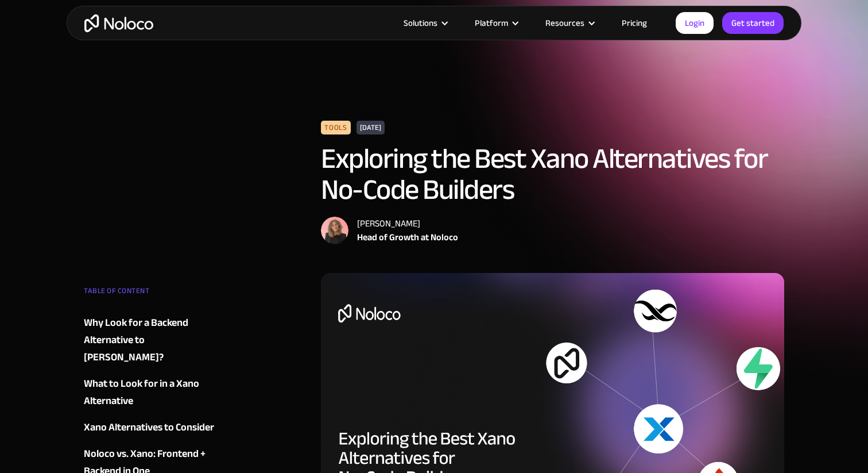  I want to click on a: Get started, so click(753, 23).